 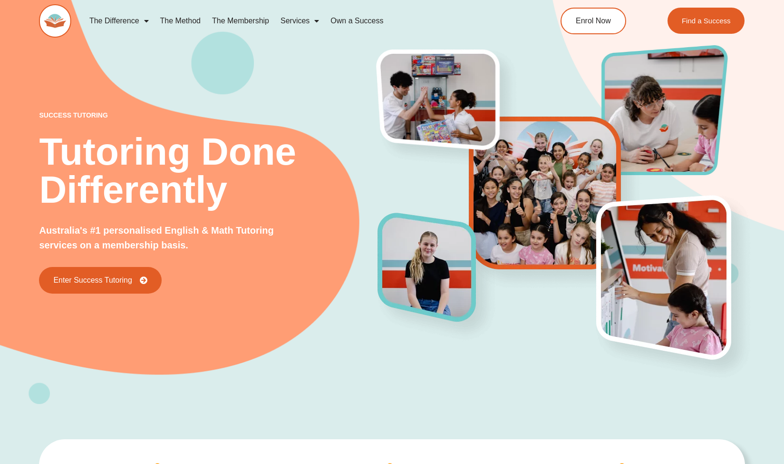 I want to click on span: Enter Success Tutoring, so click(x=92, y=280).